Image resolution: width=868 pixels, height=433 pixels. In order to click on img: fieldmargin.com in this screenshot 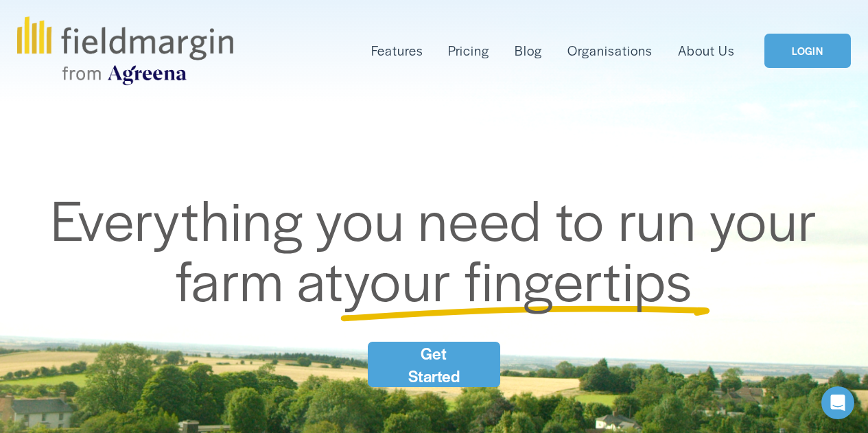, I will do `click(125, 50)`.